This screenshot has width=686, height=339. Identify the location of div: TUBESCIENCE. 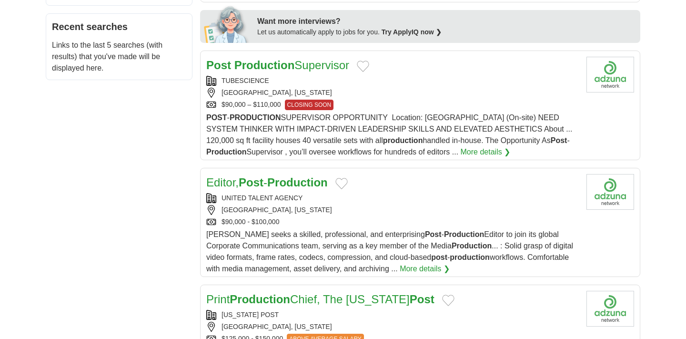
(392, 80).